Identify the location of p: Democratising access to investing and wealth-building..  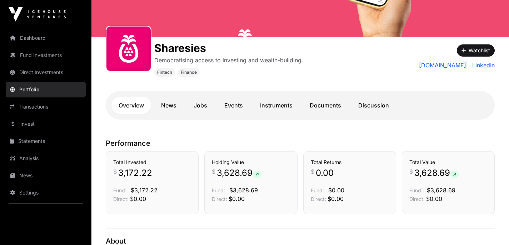
(229, 60).